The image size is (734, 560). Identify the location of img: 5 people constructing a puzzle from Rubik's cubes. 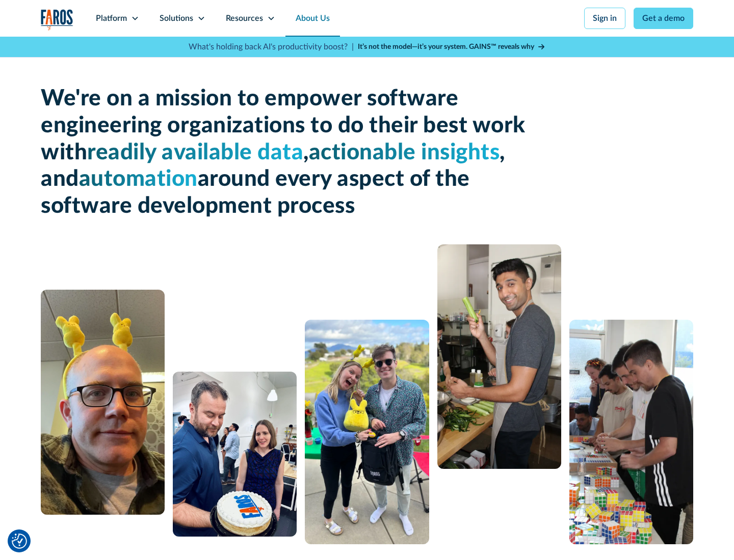
(631, 432).